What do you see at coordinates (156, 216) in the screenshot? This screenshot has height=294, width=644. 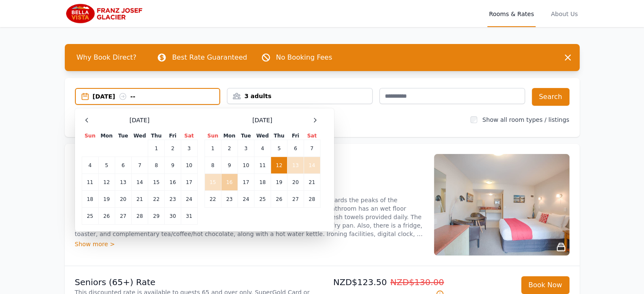 I see `td: 29` at bounding box center [156, 216].